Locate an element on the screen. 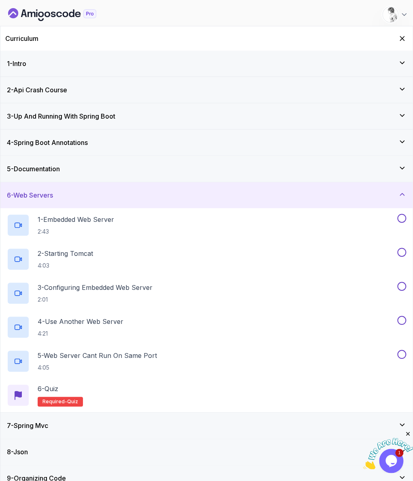  span: Required- is located at coordinates (55, 401).